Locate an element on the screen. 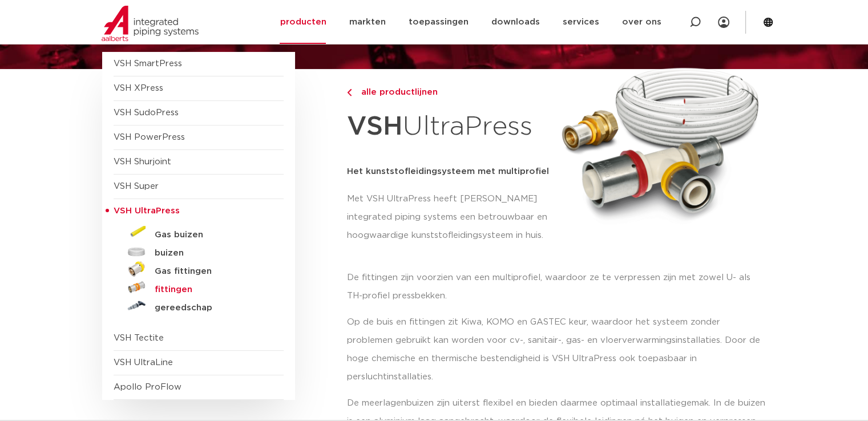 The image size is (868, 421). a: VSH SmartPress is located at coordinates (148, 63).